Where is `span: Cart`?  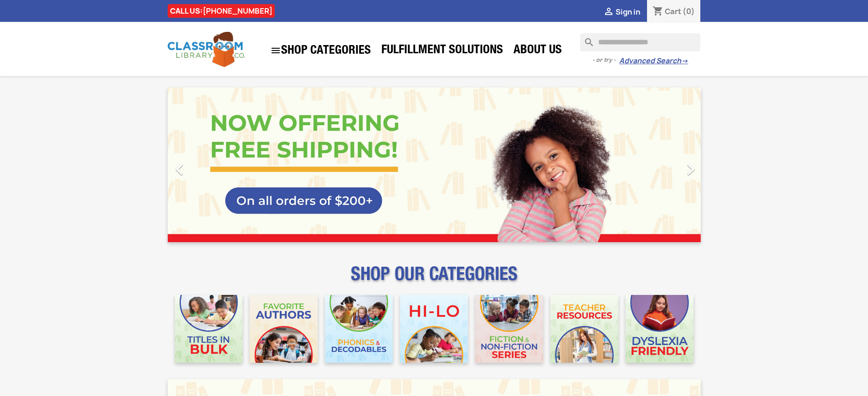
span: Cart is located at coordinates (673, 11).